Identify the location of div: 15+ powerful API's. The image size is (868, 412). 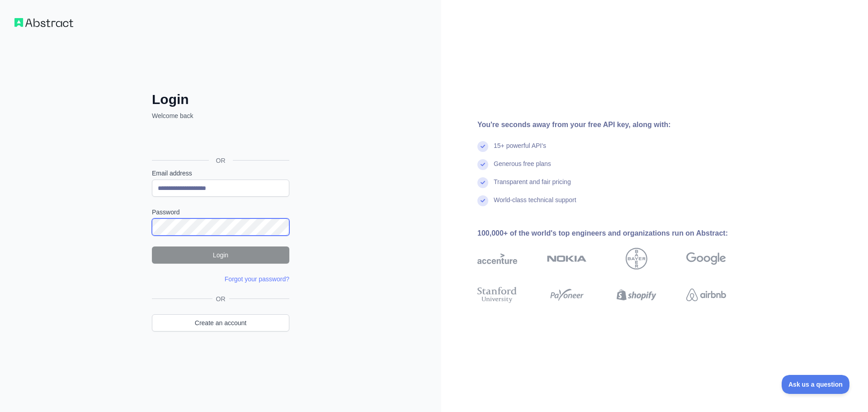
(520, 150).